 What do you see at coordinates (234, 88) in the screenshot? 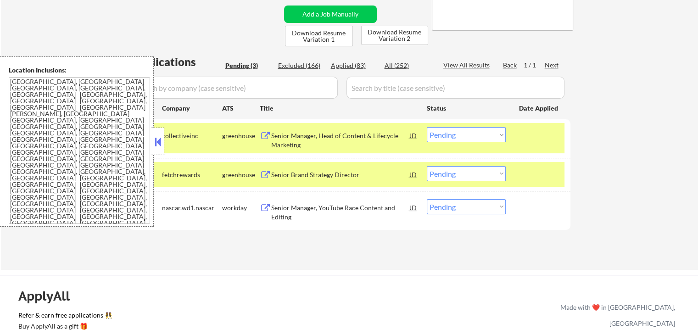
I see `input: Search by company (case sensitive)` at bounding box center [234, 88].